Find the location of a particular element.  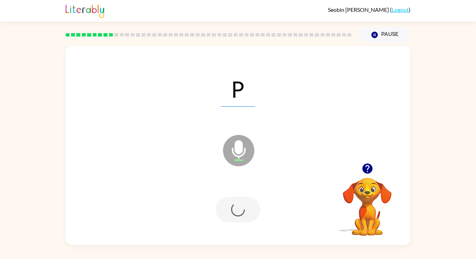

button: Pause is located at coordinates (385, 35).